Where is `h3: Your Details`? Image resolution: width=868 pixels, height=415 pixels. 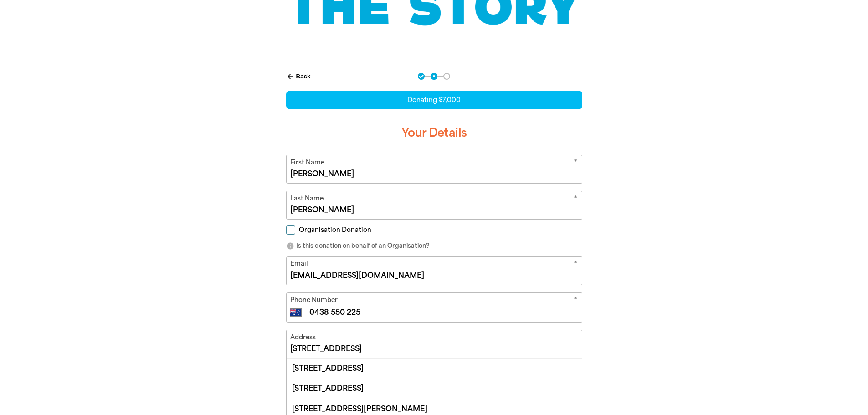 h3: Your Details is located at coordinates (434, 133).